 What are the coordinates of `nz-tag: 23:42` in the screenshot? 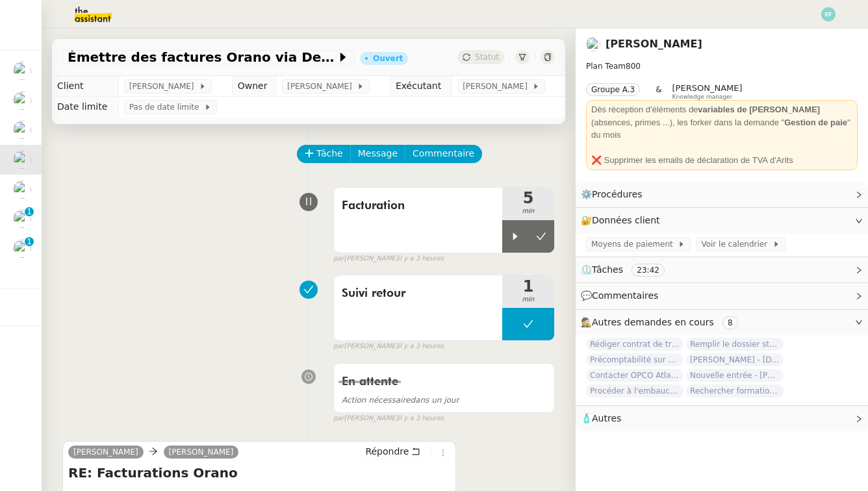 It's located at (648, 270).